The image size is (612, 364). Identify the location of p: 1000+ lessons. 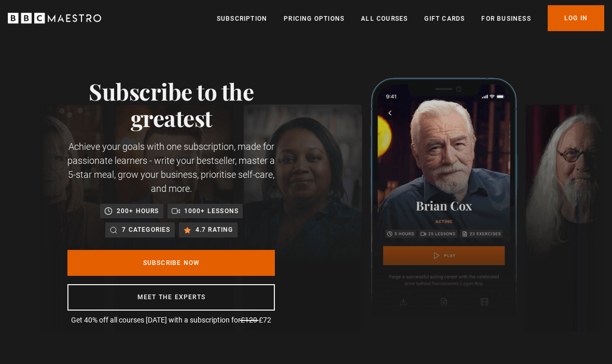
(211, 211).